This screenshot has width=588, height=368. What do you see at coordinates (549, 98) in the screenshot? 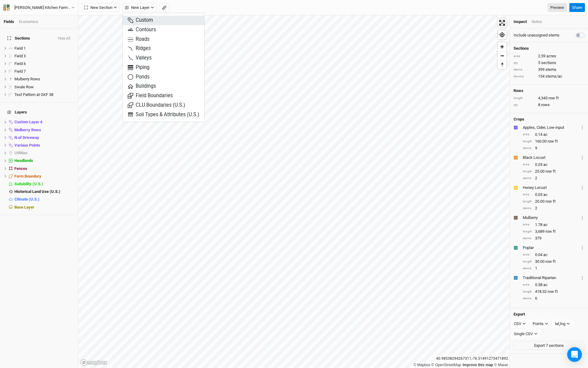
I see `div: 4,343` at bounding box center [549, 98].